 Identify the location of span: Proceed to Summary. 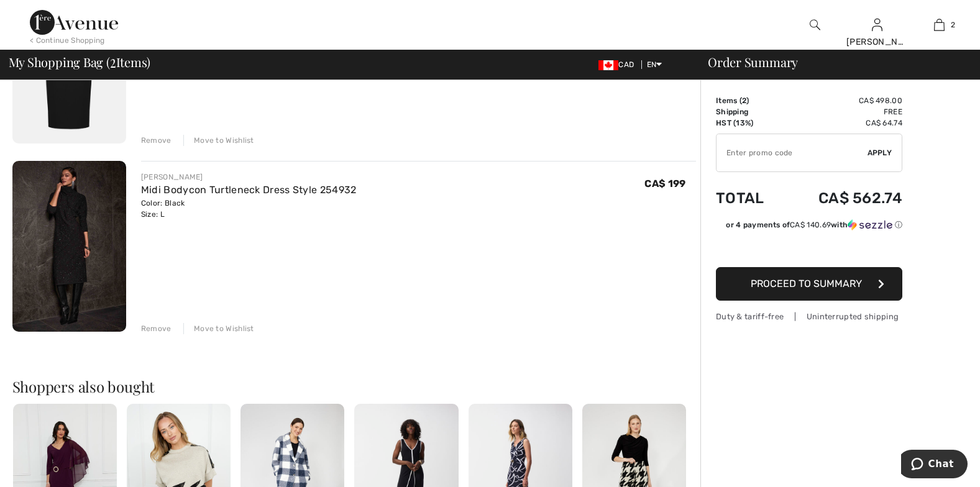
(806, 283).